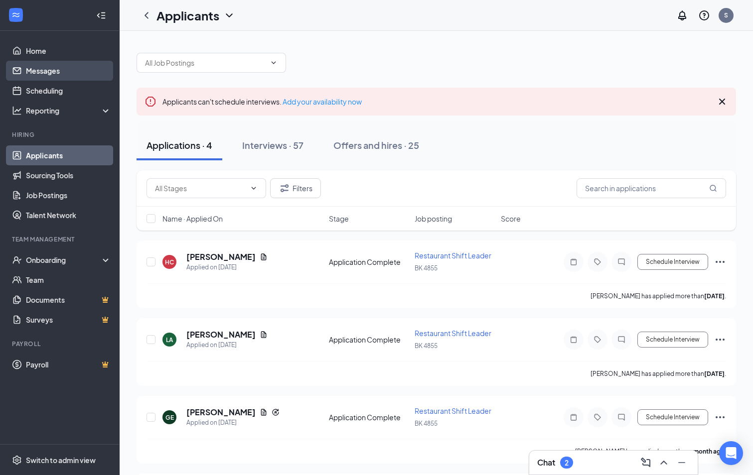 This screenshot has height=475, width=753. What do you see at coordinates (546, 463) in the screenshot?
I see `h3: Chat` at bounding box center [546, 463].